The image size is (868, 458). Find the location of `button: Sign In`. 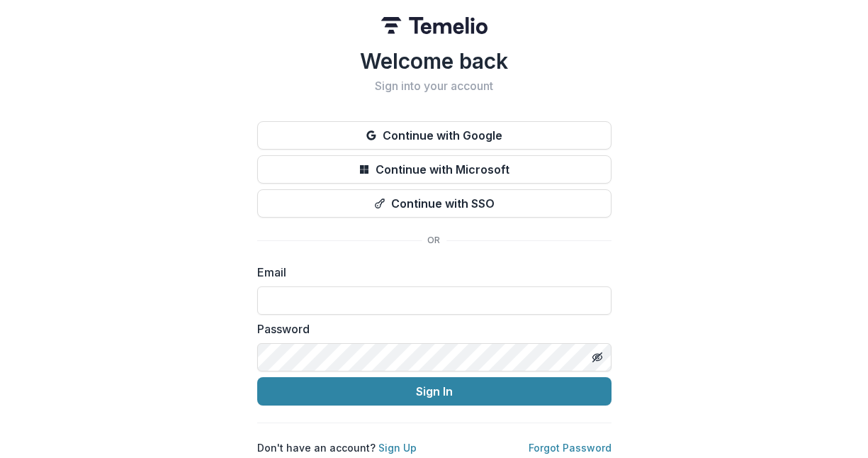

button: Sign In is located at coordinates (434, 391).